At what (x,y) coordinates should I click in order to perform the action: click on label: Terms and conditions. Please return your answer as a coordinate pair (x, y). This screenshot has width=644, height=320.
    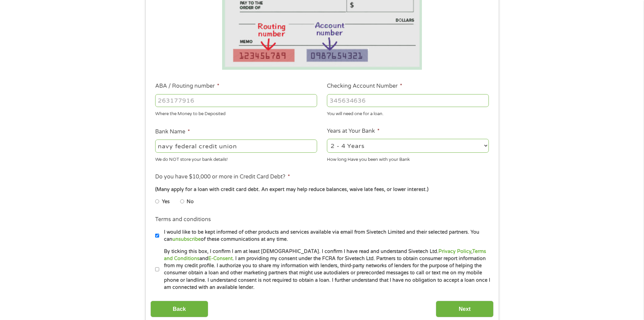
    Looking at the image, I should click on (183, 220).